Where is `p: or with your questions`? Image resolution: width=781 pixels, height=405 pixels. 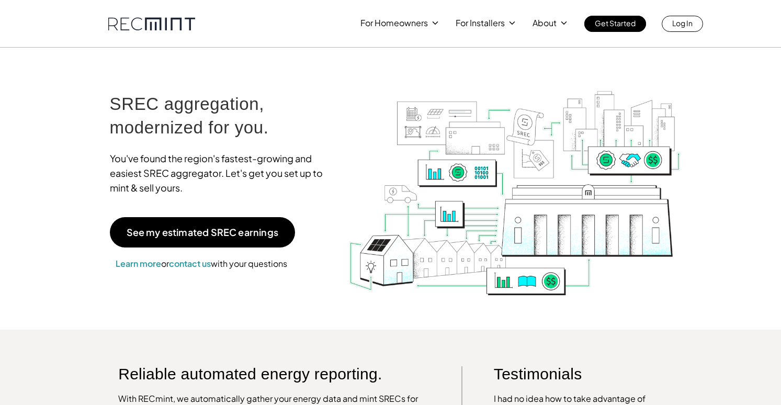 p: or with your questions is located at coordinates (201, 264).